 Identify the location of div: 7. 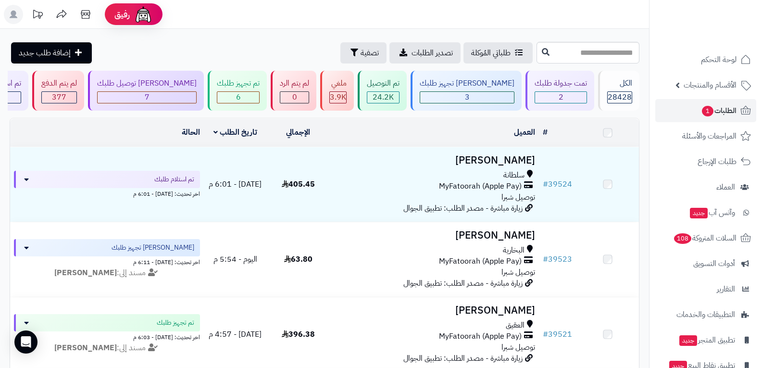
(147, 97).